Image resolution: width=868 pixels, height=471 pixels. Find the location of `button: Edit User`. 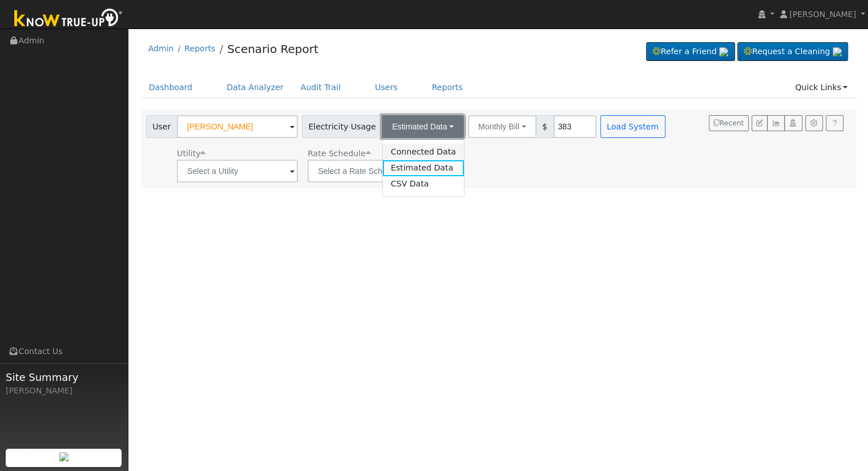

button: Edit User is located at coordinates (760, 123).